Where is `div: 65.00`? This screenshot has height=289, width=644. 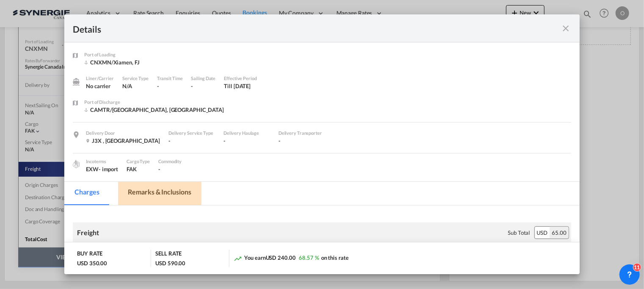
div: 65.00 is located at coordinates (559, 233).